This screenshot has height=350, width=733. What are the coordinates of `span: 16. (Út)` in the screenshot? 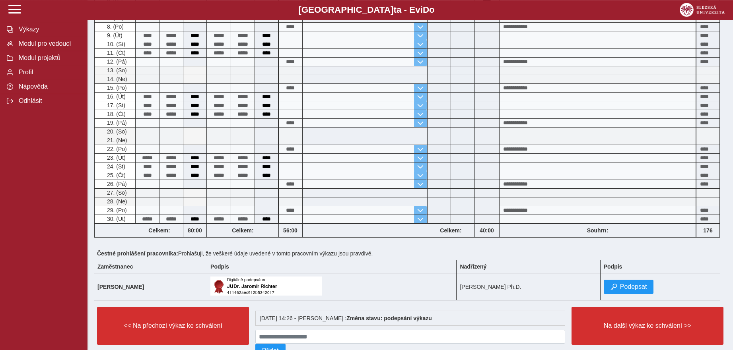 It's located at (115, 97).